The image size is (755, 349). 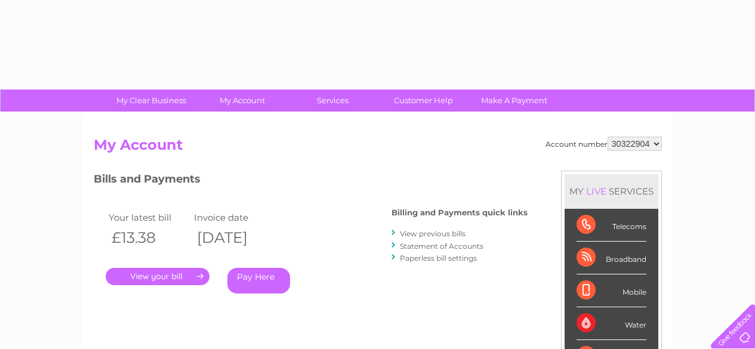 I want to click on div: Broadband, so click(x=611, y=258).